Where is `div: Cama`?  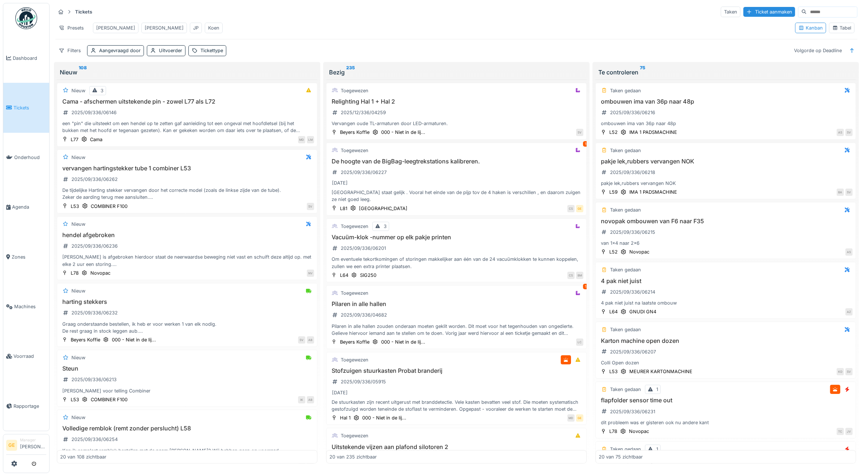 div: Cama is located at coordinates (96, 139).